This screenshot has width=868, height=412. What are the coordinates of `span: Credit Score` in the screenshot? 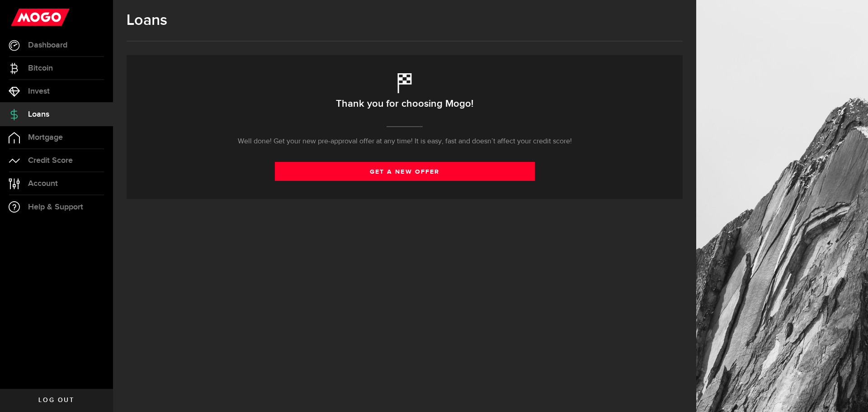 It's located at (50, 161).